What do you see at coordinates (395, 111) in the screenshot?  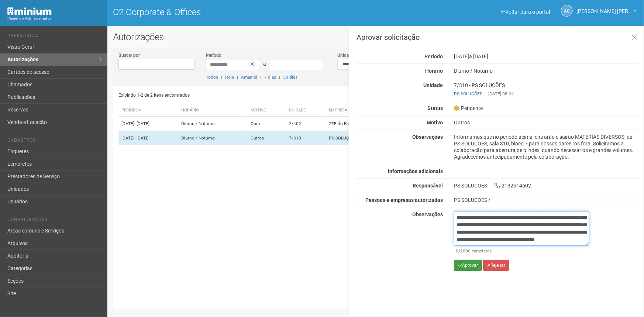 I see `th: Empresa` at bounding box center [395, 111].